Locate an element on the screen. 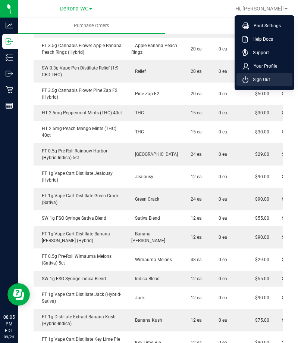 This screenshot has width=298, height=343. div: FT 1g Vape Cart Distillate Jack (Hybrid-Sativa) is located at coordinates (80, 298).